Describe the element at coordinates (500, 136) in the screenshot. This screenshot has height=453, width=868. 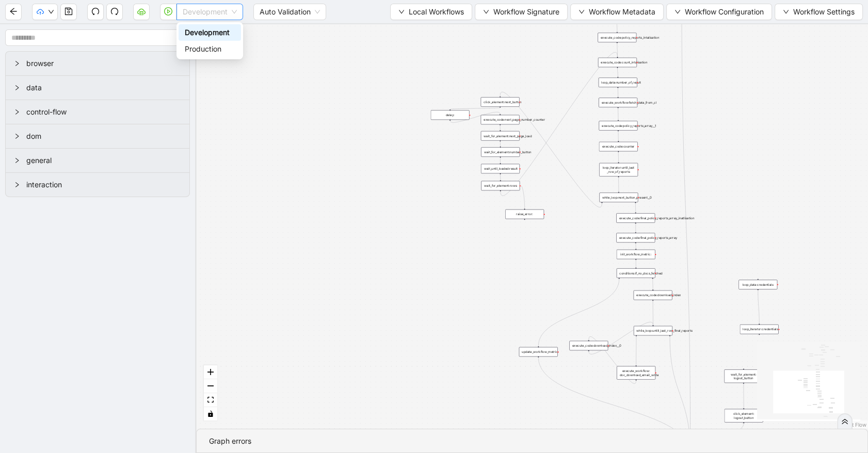
I see `div: wait_for_element:next_page_load` at that location.